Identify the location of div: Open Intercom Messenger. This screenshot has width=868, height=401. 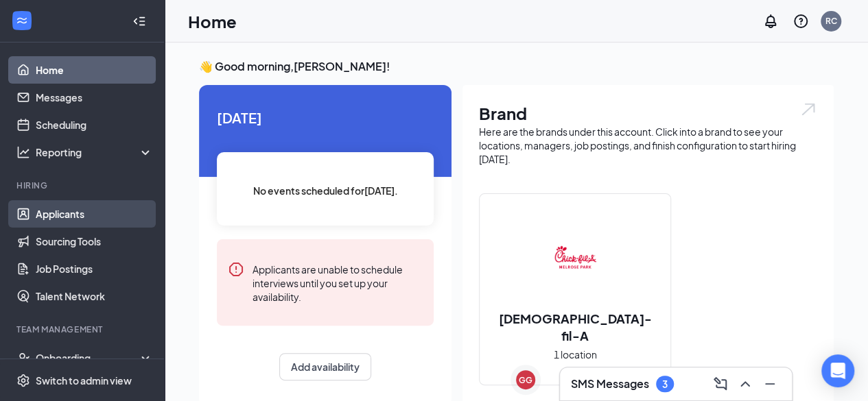
(838, 371).